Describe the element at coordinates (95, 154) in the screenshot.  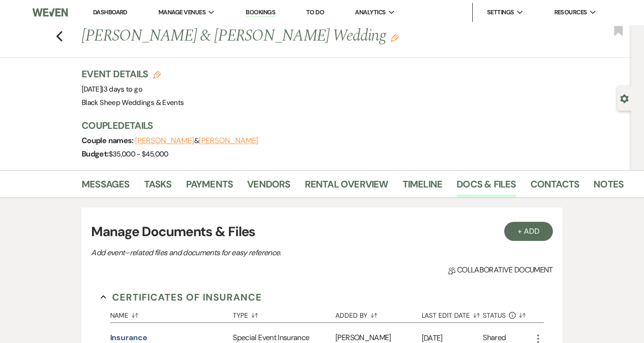
I see `span: Budget:` at that location.